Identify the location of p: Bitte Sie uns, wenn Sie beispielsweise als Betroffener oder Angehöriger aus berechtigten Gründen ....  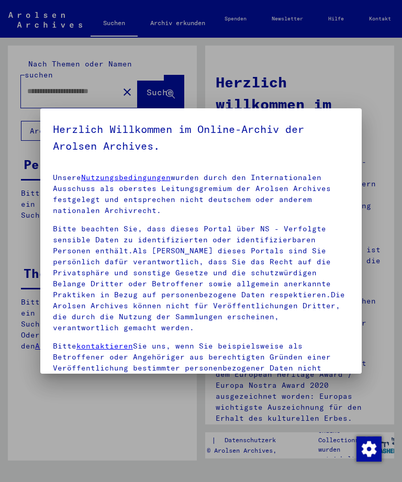
(201, 363).